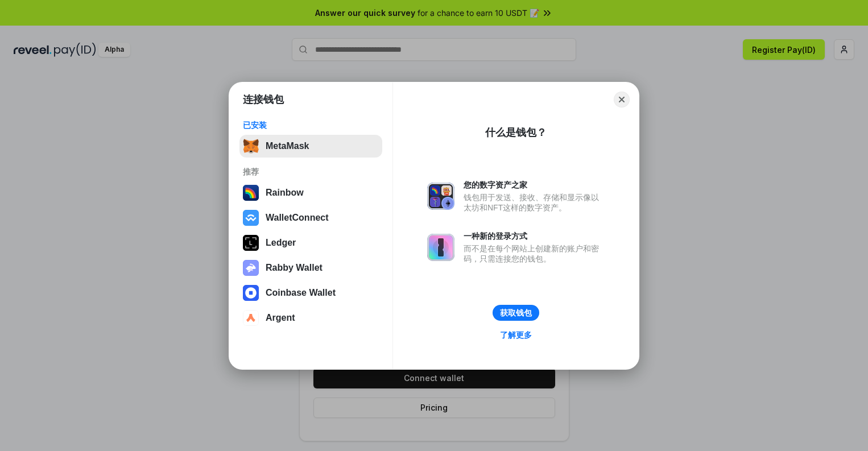 The height and width of the screenshot is (451, 868). What do you see at coordinates (534, 203) in the screenshot?
I see `div: 钱包用于发送、接收、存储和显示像以太坊和NFT这样的数字资产。` at bounding box center [534, 203].